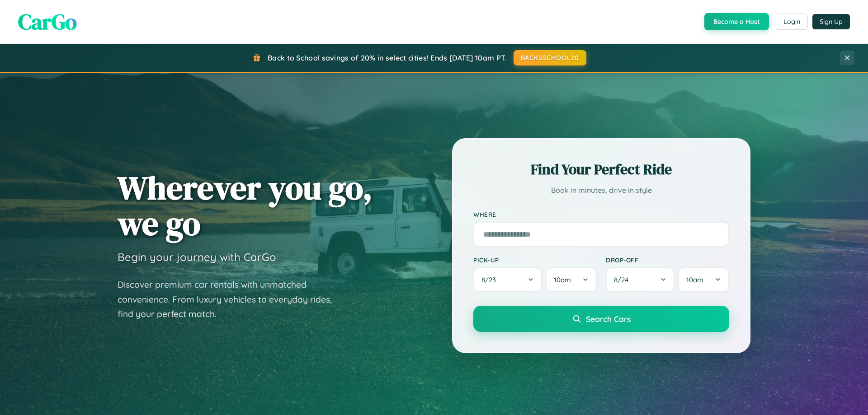  I want to click on button: 8/24, so click(640, 280).